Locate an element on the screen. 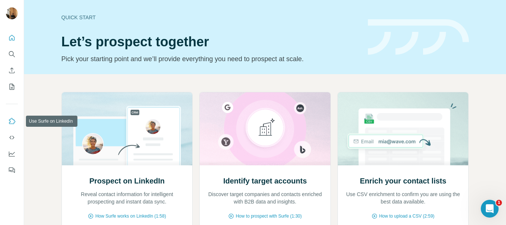 The image size is (506, 225). span: How to upload a CSV (2:59) is located at coordinates (406, 216).